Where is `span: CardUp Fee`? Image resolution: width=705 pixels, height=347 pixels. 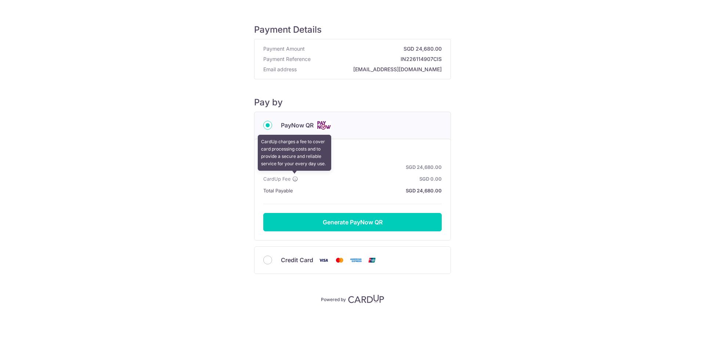
span: CardUp Fee is located at coordinates (277, 179).